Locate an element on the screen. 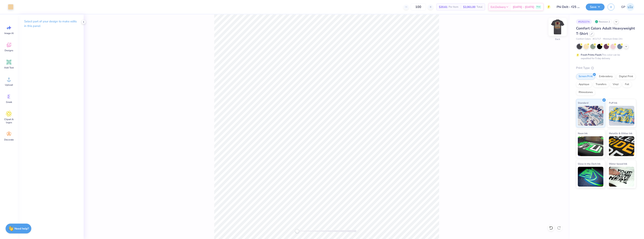  button: Save is located at coordinates (595, 7).